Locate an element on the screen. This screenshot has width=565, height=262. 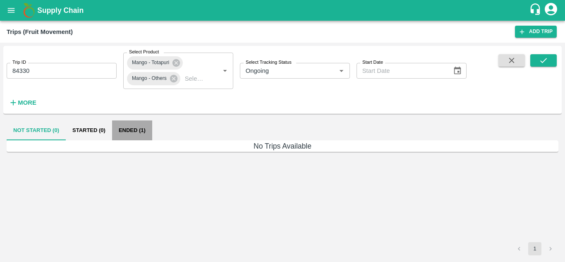
span: Mango - Totapuri is located at coordinates (151, 62).